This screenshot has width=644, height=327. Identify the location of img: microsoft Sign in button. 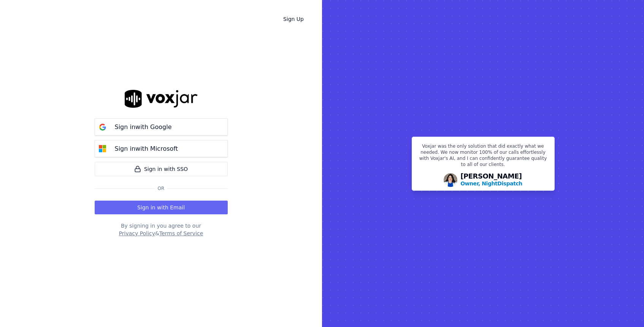
(103, 149).